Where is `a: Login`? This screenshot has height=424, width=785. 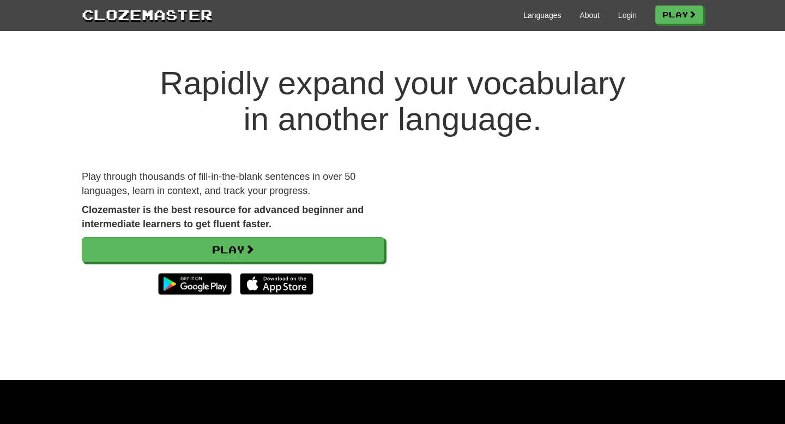 a: Login is located at coordinates (627, 15).